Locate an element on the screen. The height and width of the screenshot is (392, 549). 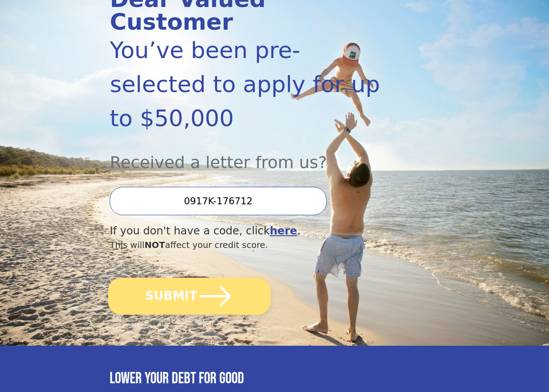
a: here is located at coordinates (283, 230).